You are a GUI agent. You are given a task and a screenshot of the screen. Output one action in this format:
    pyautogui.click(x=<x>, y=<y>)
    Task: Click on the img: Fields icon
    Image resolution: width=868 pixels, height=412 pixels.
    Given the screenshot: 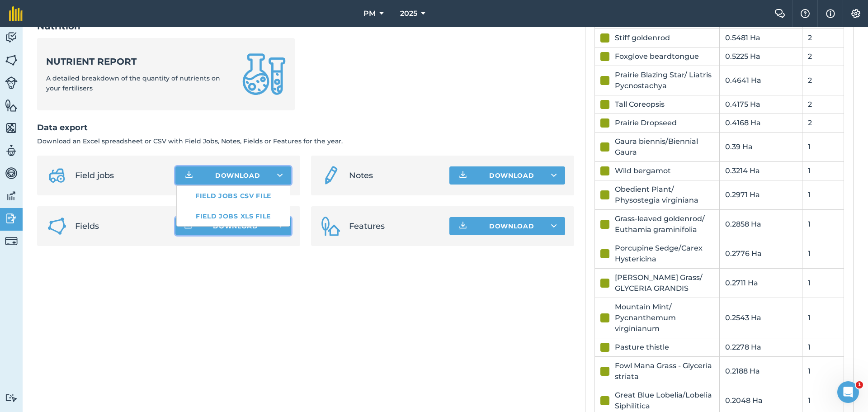 What is the action you would take?
    pyautogui.click(x=57, y=226)
    